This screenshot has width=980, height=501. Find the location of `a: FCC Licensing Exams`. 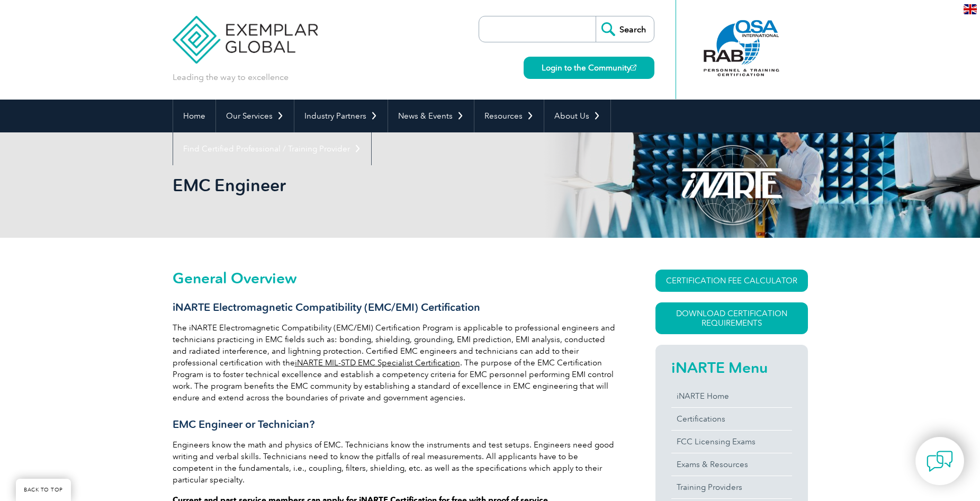

a: FCC Licensing Exams is located at coordinates (731, 442).